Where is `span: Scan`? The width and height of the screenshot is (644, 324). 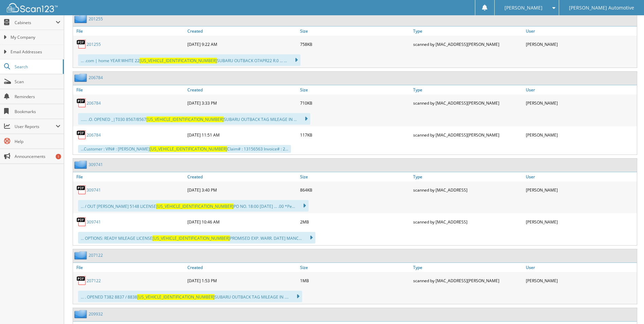 span: Scan is located at coordinates (37, 81).